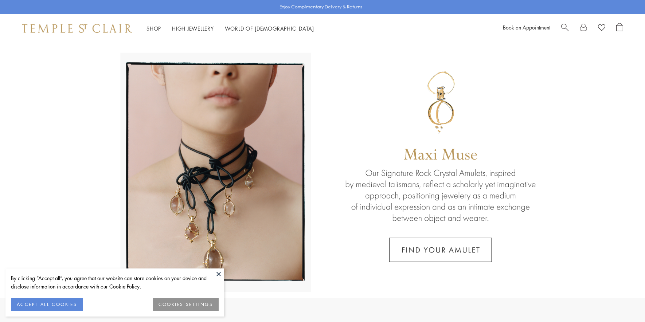 This screenshot has height=322, width=645. What do you see at coordinates (47, 305) in the screenshot?
I see `button: ACCEPT ALL COOKIES` at bounding box center [47, 305].